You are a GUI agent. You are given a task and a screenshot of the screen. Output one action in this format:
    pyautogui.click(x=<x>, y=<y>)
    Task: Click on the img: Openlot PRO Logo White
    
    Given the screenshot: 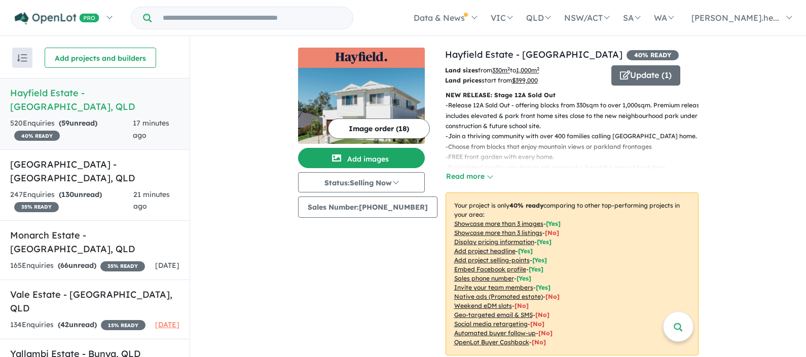 What is the action you would take?
    pyautogui.click(x=57, y=18)
    